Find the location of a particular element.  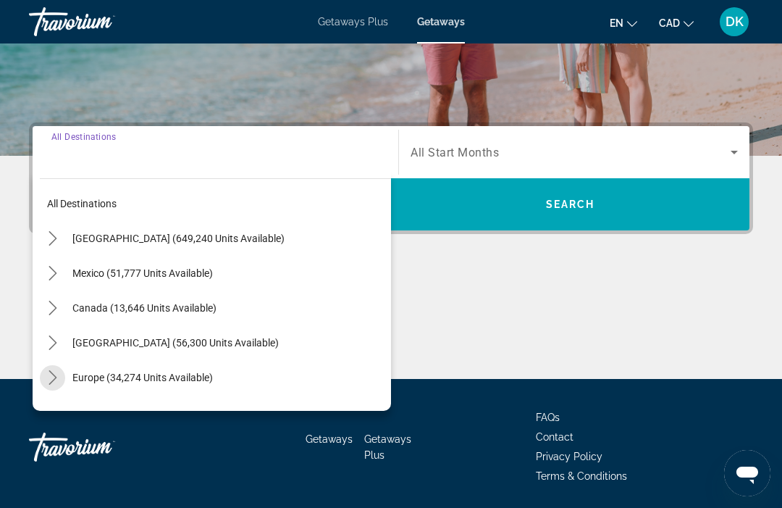

span: Terms & Conditions is located at coordinates (582, 476).